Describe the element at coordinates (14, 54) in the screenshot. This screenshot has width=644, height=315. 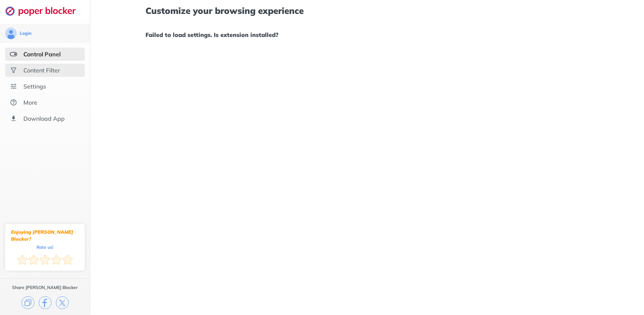
I see `img: features-selected.svg` at that location.